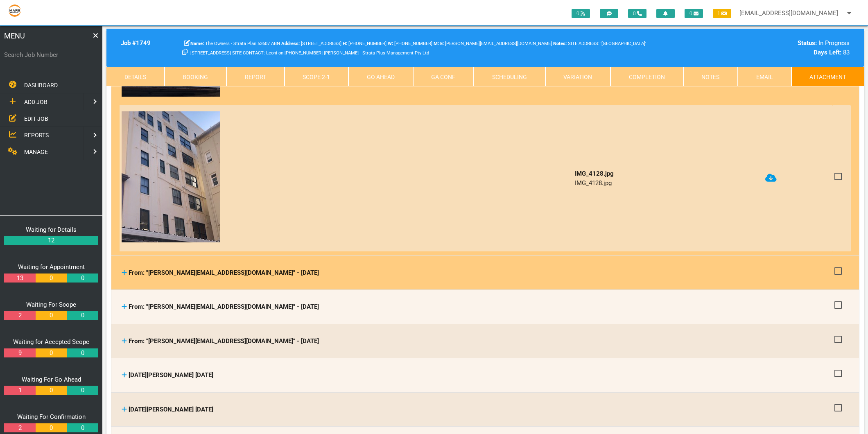  Describe the element at coordinates (365, 43) in the screenshot. I see `span: Home Phone` at that location.